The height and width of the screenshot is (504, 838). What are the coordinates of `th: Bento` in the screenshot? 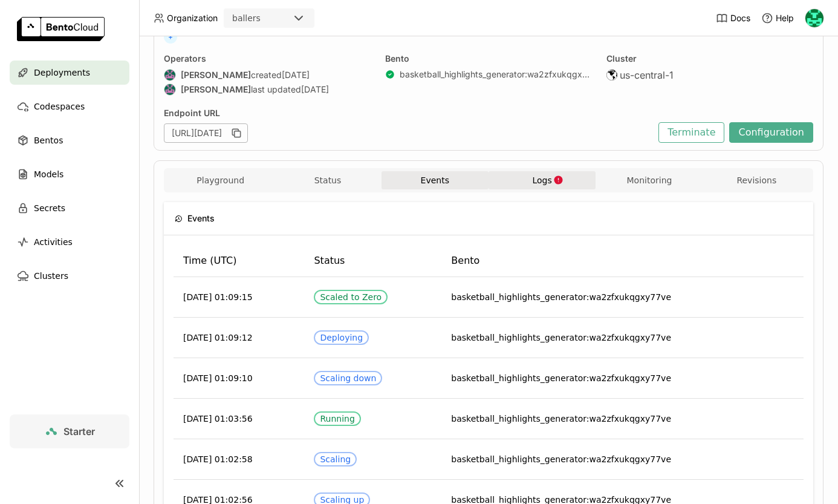 It's located at (622, 261).